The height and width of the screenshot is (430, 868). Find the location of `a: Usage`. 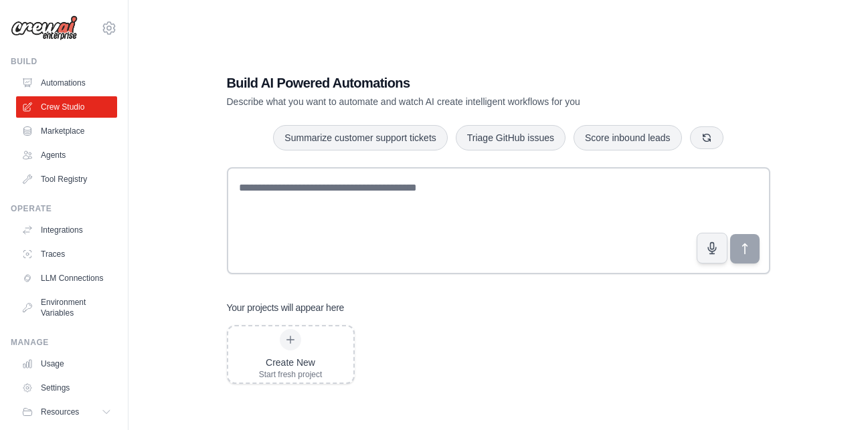

a: Usage is located at coordinates (66, 364).